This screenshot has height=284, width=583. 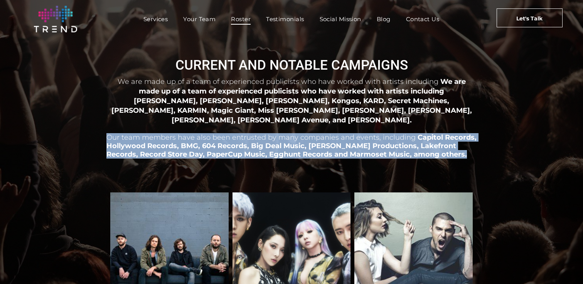 I want to click on a: Blog, so click(x=383, y=19).